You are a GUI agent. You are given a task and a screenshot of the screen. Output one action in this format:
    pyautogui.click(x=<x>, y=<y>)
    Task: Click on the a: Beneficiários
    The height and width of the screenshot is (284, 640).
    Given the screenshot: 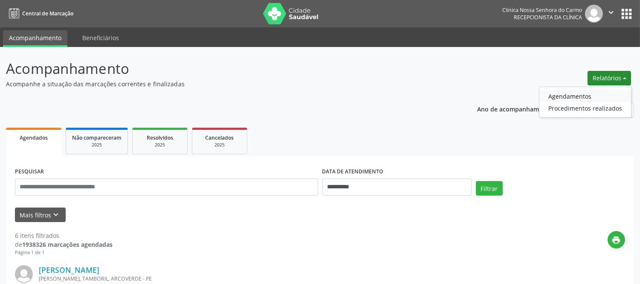 What is the action you would take?
    pyautogui.click(x=101, y=38)
    